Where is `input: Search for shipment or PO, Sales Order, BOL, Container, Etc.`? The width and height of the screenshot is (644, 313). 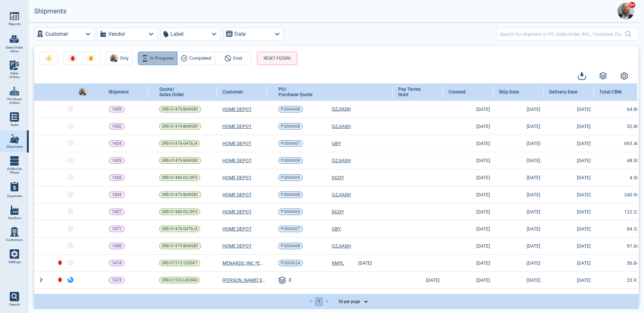 input: Search for shipment or PO, Sales Order, BOL, Container, Etc. is located at coordinates (562, 33).